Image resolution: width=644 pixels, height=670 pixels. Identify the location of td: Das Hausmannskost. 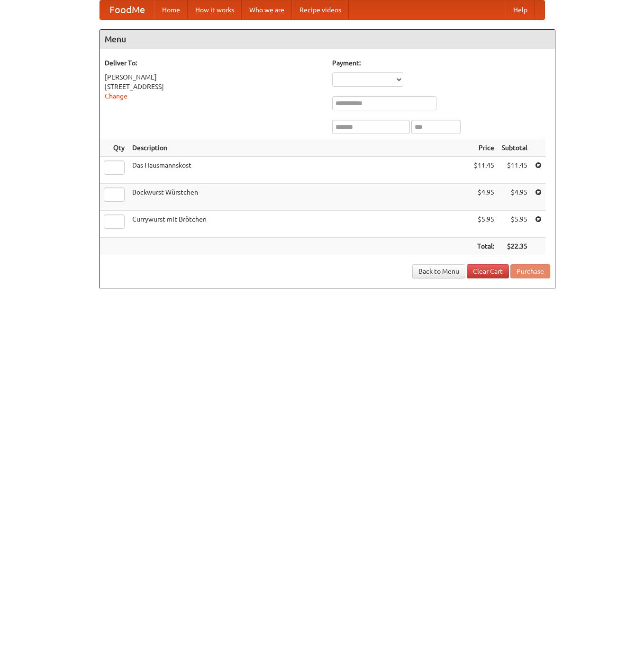
(299, 170).